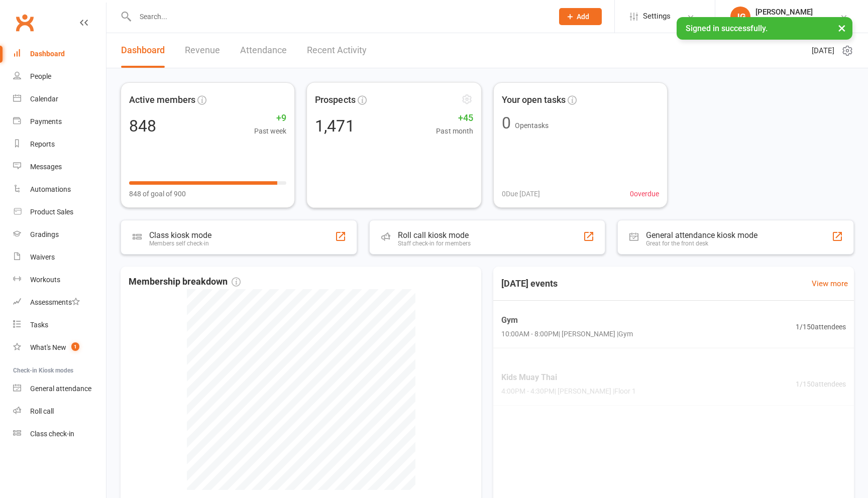  I want to click on div: People, so click(41, 77).